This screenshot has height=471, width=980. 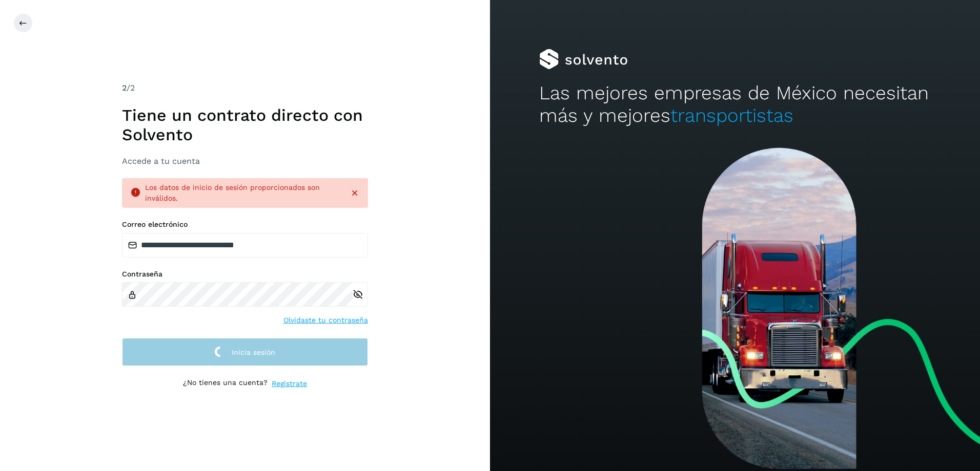 What do you see at coordinates (735, 104) in the screenshot?
I see `h2: Las mejores empresas de México necesitan más y mejores` at bounding box center [735, 104].